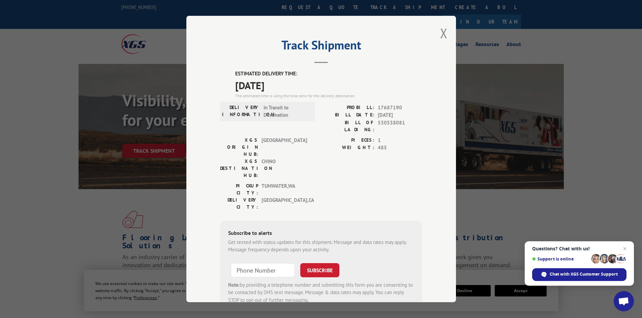 The image size is (642, 318). I want to click on span: 1, so click(400, 141).